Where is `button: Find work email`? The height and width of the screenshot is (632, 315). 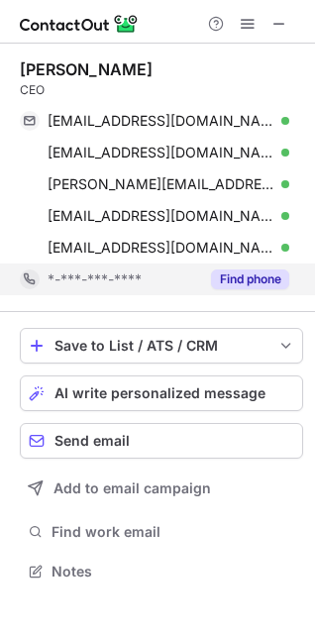
button: Find work email is located at coordinates (162, 532).